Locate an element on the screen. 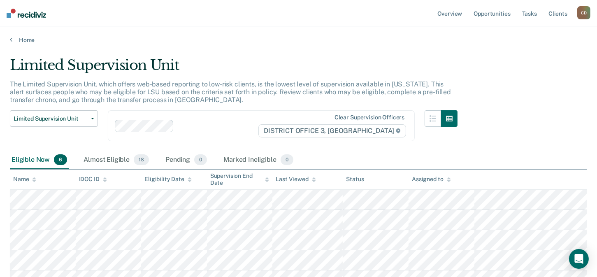  p: The Limited Supervision Unit, which offers web-based reporting to low-risk clients, is the lowest... is located at coordinates (230, 92).